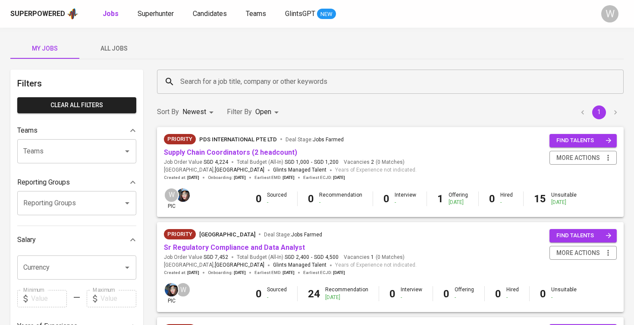 The width and height of the screenshot is (634, 325). I want to click on span: 1, so click(372, 257).